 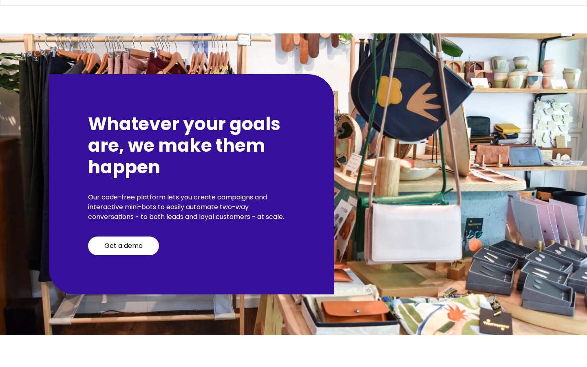 I want to click on aside: Language selected: English, so click(x=29, y=358).